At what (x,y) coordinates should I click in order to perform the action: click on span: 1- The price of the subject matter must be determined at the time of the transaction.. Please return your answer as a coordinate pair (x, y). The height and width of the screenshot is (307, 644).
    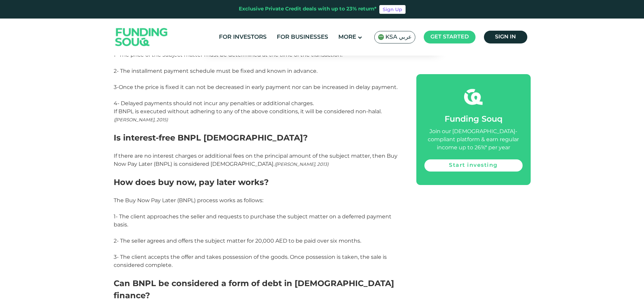
    Looking at the image, I should click on (228, 55).